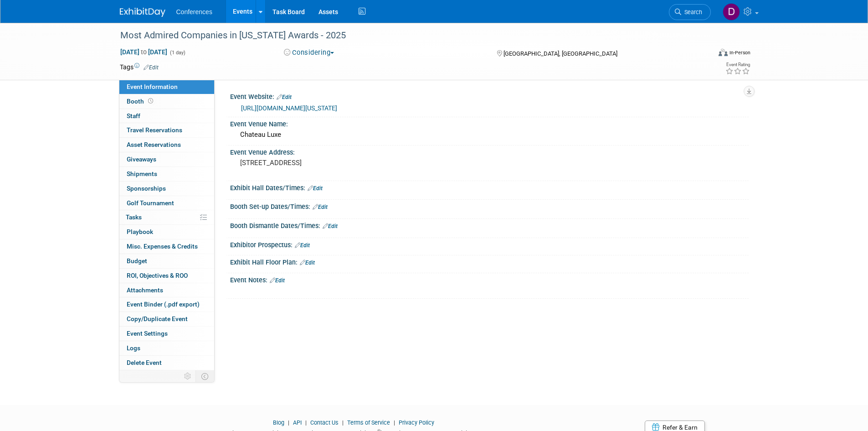 This screenshot has width=868, height=431. I want to click on a: Tasks, so click(167, 217).